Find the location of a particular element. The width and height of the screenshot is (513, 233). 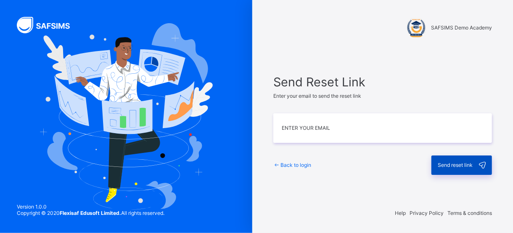

span: Enter your email to send the reset link is located at coordinates (317, 95).